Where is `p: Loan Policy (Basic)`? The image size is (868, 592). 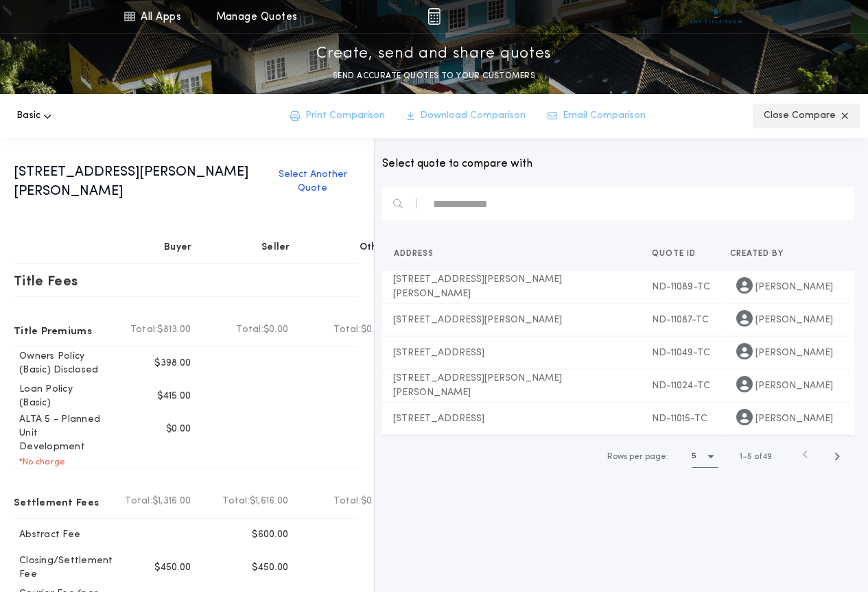
p: Loan Policy (Basic) is located at coordinates (59, 396).